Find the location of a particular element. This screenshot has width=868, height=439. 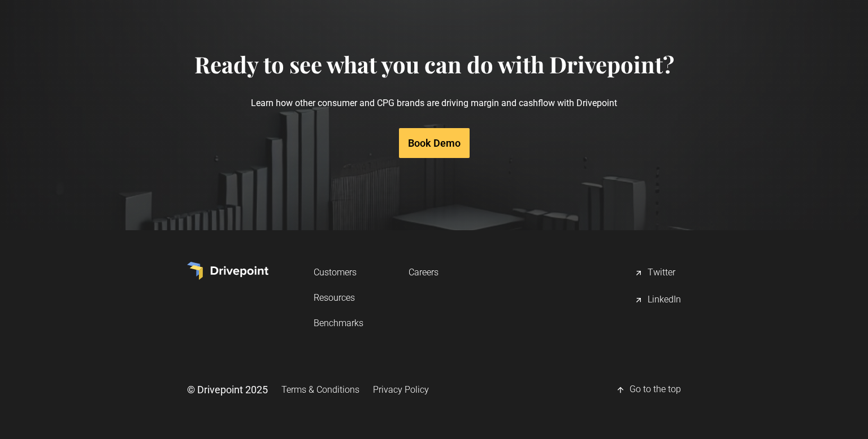

div: © Drivepoint 2025 is located at coordinates (227, 389).